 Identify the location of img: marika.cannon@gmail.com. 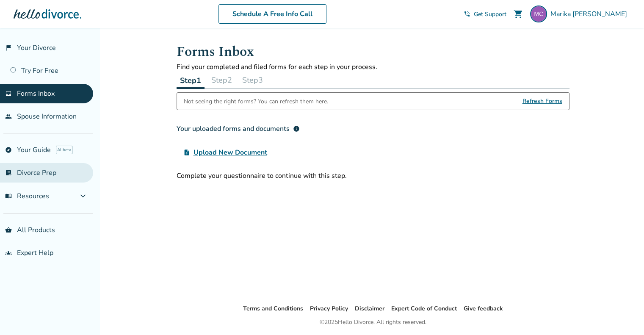
(538, 14).